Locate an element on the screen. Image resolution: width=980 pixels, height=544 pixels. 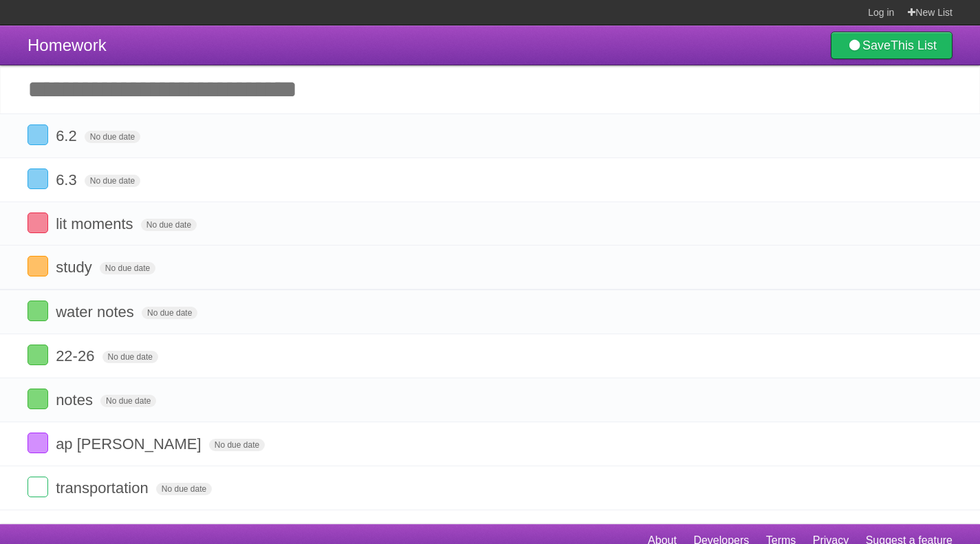
span: lit moments is located at coordinates (96, 224).